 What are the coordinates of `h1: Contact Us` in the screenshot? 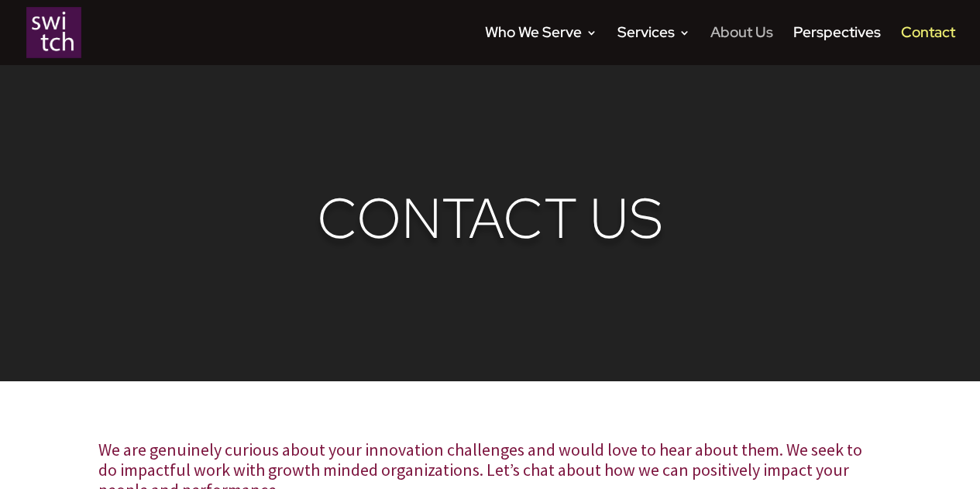 It's located at (490, 223).